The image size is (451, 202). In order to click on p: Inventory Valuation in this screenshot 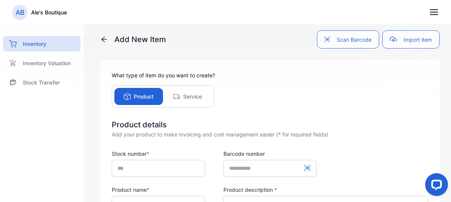, I will do `click(47, 63)`.